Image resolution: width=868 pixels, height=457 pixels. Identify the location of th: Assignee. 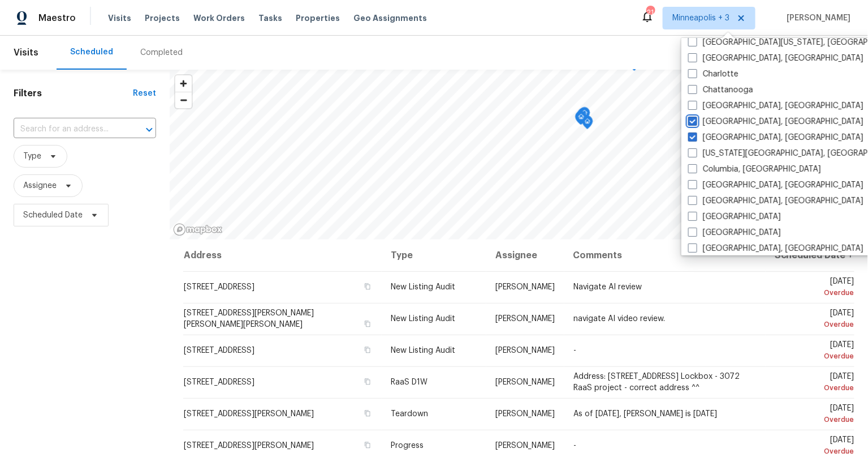
(525, 255).